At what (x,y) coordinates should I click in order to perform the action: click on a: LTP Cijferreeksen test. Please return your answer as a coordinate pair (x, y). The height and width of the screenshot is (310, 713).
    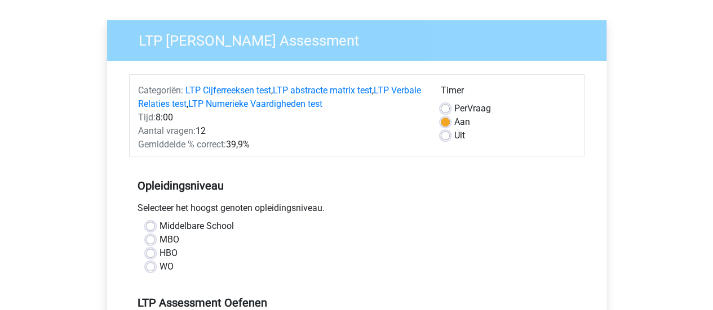
    Looking at the image, I should click on (228, 90).